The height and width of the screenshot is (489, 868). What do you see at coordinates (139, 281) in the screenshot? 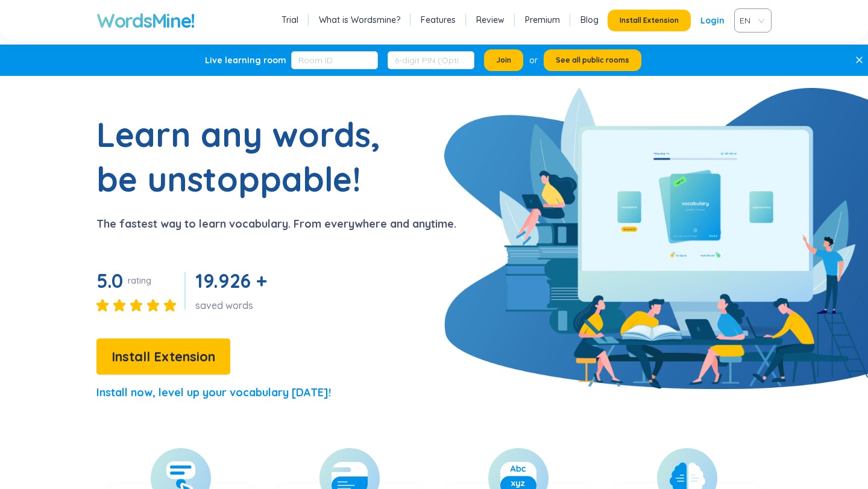
I see `div: rating` at bounding box center [139, 281].